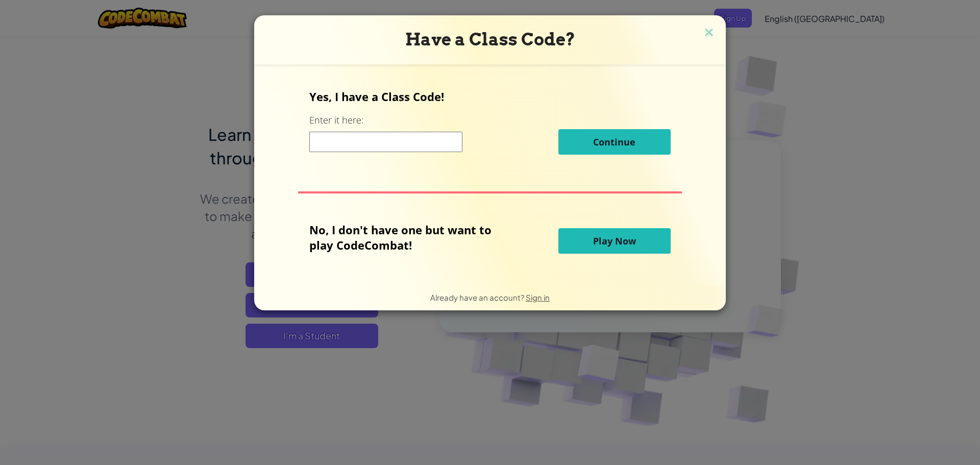 The width and height of the screenshot is (980, 465). I want to click on button: Continue, so click(614, 142).